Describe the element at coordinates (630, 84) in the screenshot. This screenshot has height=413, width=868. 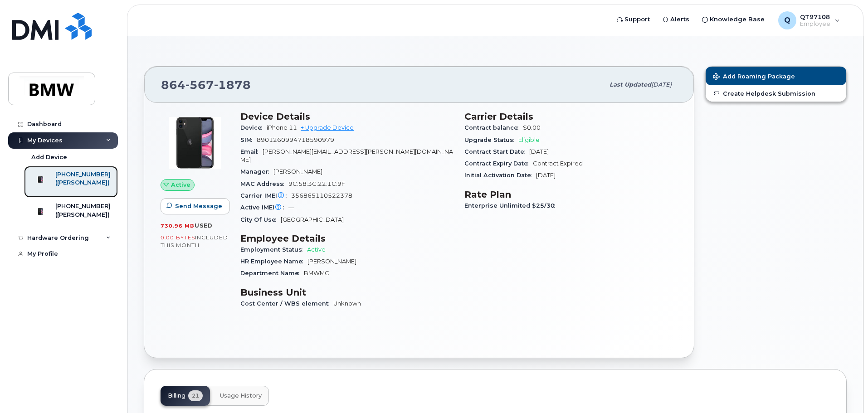
I see `span: Last updated` at that location.